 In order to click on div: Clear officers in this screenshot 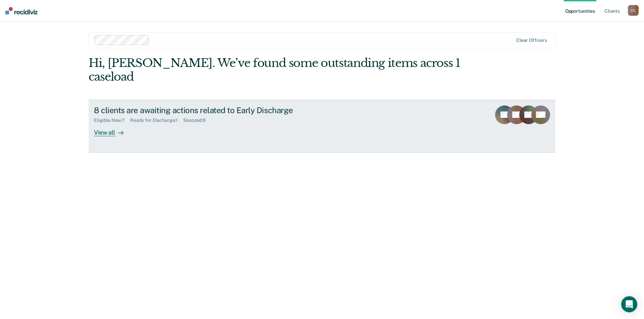, I will do `click(532, 40)`.